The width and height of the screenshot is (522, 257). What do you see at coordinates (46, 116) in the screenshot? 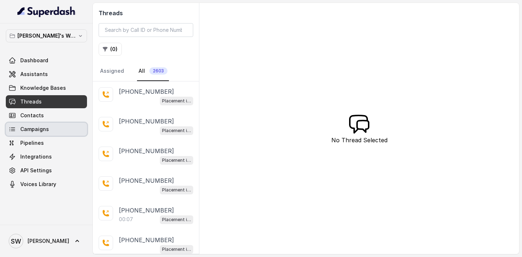
I see `a: Contacts` at bounding box center [46, 116].